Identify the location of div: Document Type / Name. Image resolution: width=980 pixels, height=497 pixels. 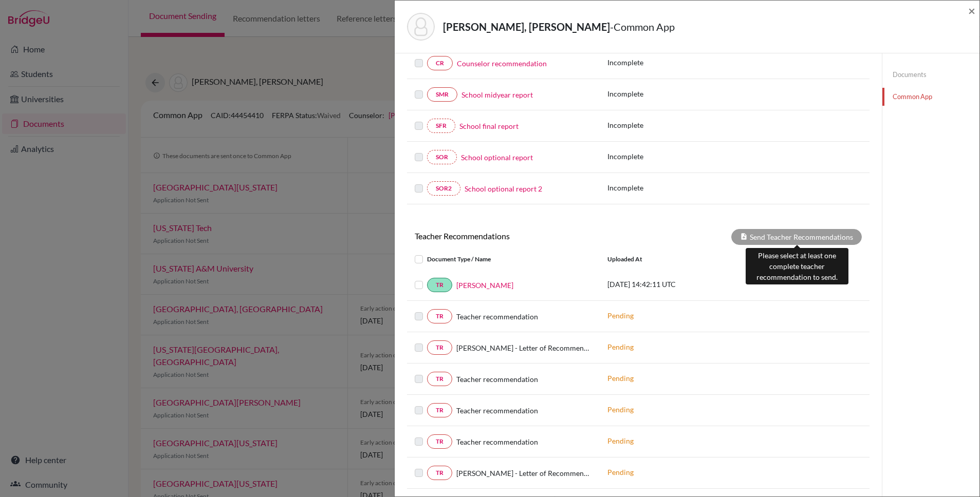
(503, 259).